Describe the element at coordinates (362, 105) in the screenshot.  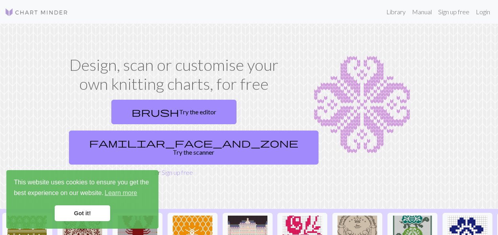
I see `img: Chart example` at that location.